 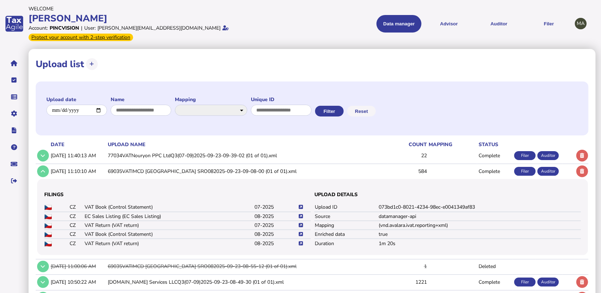 I want to click on h3: Upload details, so click(x=448, y=194).